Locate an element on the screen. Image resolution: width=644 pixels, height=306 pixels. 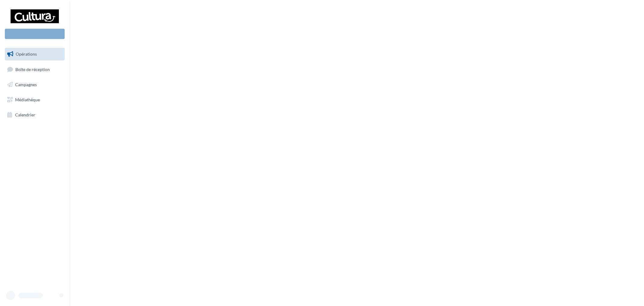
a: Boîte de réception is located at coordinates (35, 69).